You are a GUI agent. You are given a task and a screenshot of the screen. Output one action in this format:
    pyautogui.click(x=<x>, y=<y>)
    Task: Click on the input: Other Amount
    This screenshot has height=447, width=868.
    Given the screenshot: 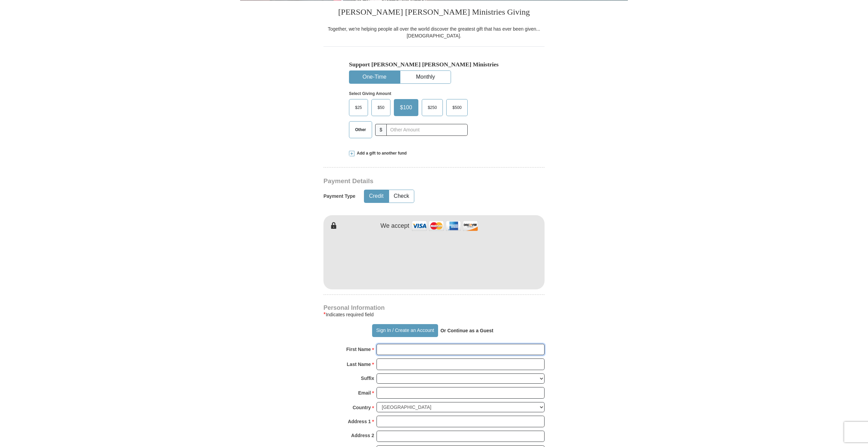 What is the action you would take?
    pyautogui.click(x=427, y=130)
    